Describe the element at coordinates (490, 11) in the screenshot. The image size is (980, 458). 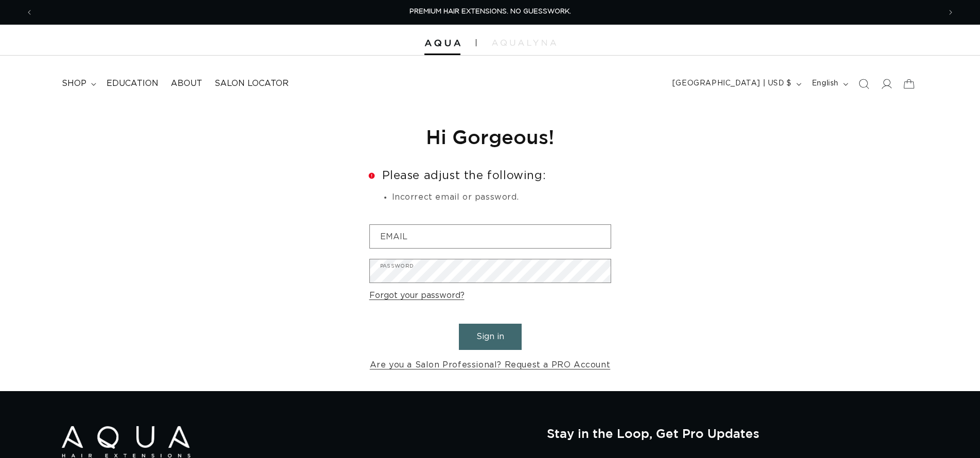
I see `span: PREMIUM HAIR EXTENSIONS. NO GUESSWORK.` at that location.